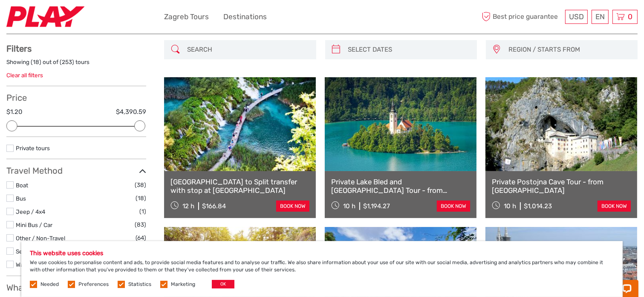 Image resolution: width=644 pixels, height=297 pixels. What do you see at coordinates (214, 206) in the screenshot?
I see `div: $166.84` at bounding box center [214, 206].